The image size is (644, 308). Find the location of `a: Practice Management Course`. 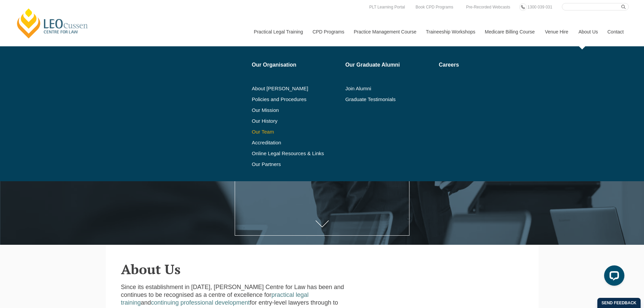

a: Practice Management Course is located at coordinates (385, 32).